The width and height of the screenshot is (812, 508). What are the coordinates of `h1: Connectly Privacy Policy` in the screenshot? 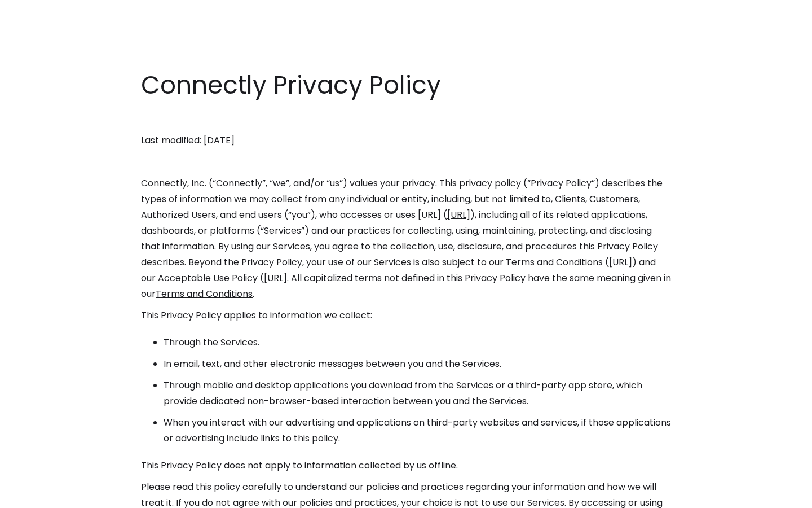 It's located at (406, 85).